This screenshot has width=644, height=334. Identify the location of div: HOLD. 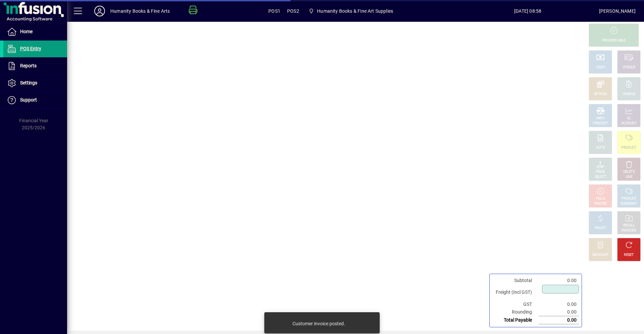
(600, 199).